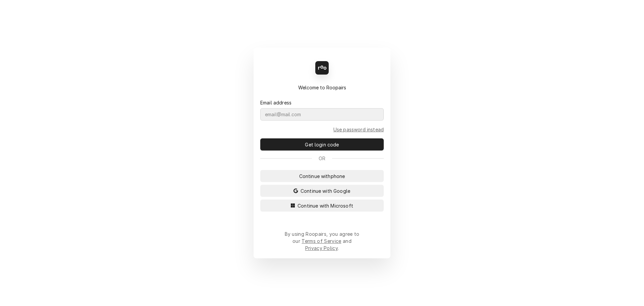  Describe the element at coordinates (322, 190) in the screenshot. I see `button: Continue with Google` at that location.